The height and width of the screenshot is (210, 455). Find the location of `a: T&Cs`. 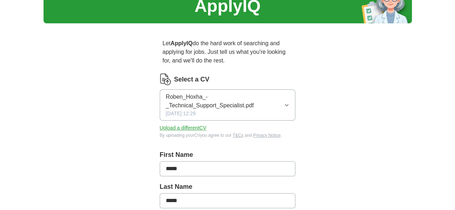

a: T&Cs is located at coordinates (238, 136).